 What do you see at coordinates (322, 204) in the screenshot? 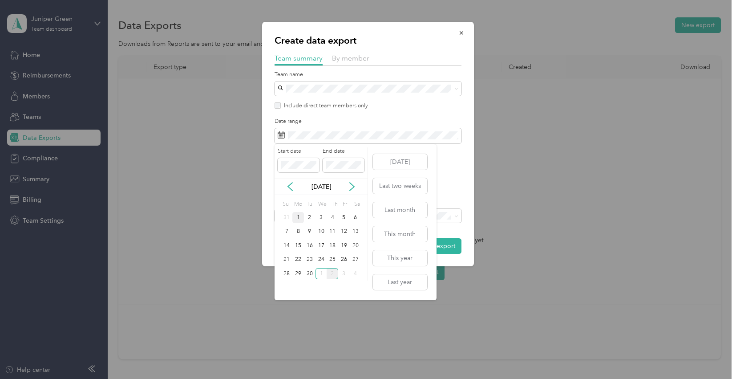
I see `div: We` at bounding box center [322, 204].